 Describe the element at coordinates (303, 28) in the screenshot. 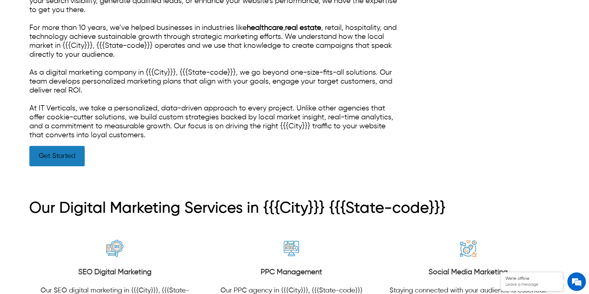

I see `a: real estate` at that location.